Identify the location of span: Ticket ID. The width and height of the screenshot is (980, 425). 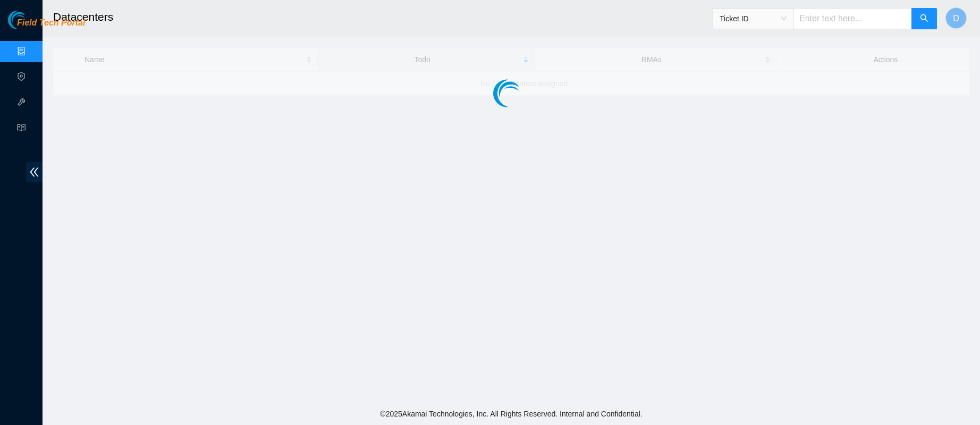
(753, 19).